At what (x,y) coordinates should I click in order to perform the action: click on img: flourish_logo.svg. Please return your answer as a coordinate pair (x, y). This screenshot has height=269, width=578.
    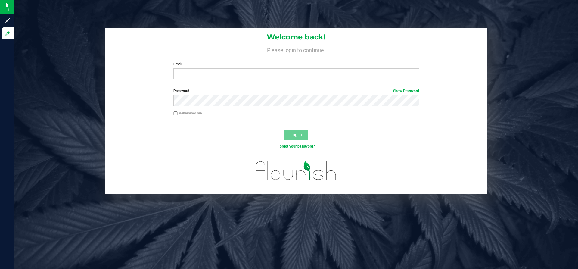
    Looking at the image, I should click on (296, 171).